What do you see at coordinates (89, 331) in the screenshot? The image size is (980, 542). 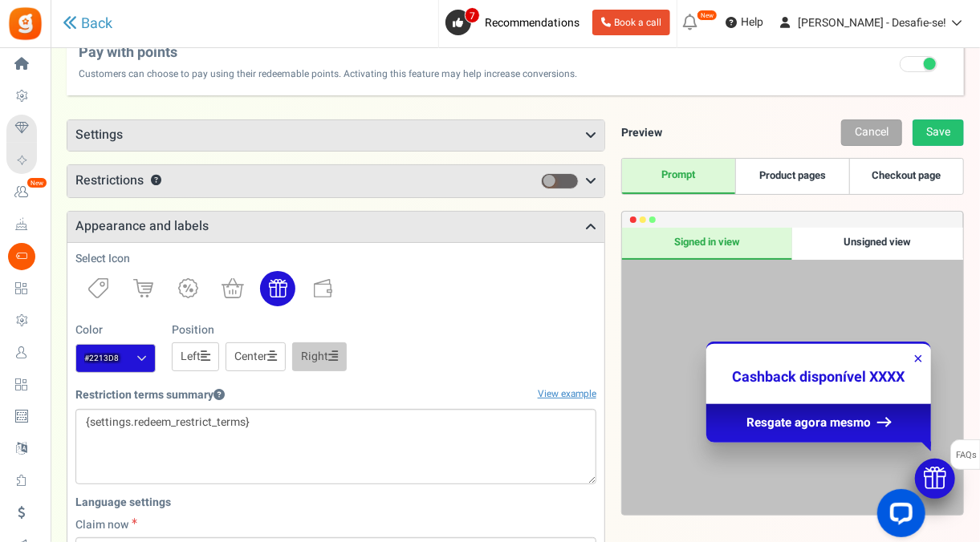 I see `label: Color` at bounding box center [89, 331].